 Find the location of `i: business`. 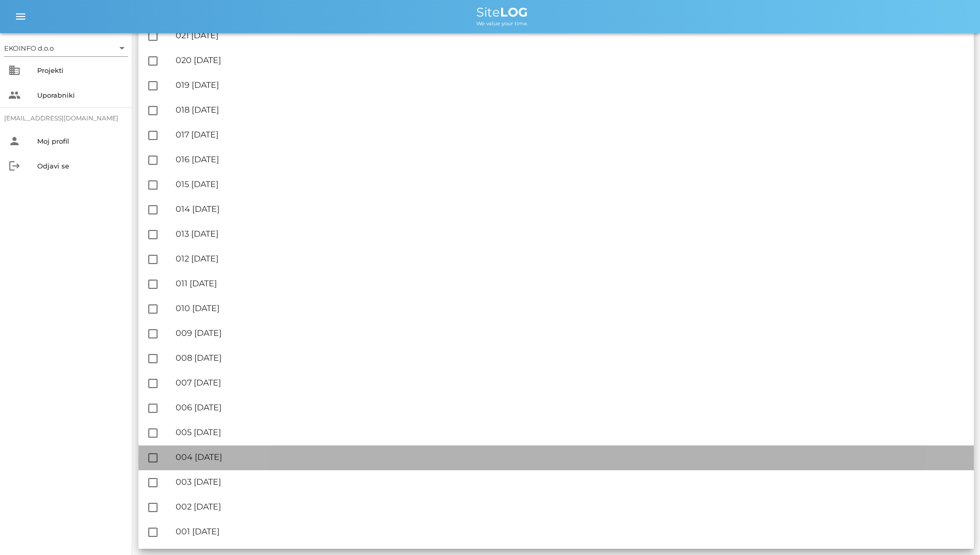

i: business is located at coordinates (15, 70).